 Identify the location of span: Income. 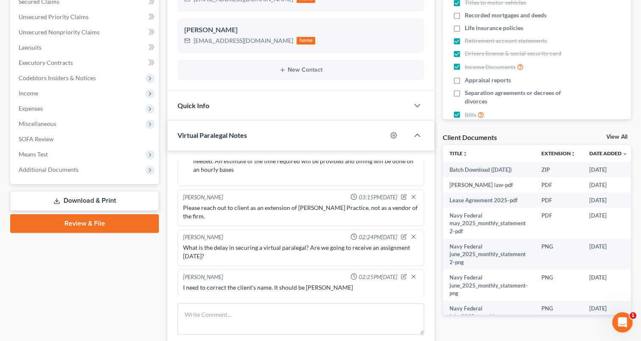
(28, 93).